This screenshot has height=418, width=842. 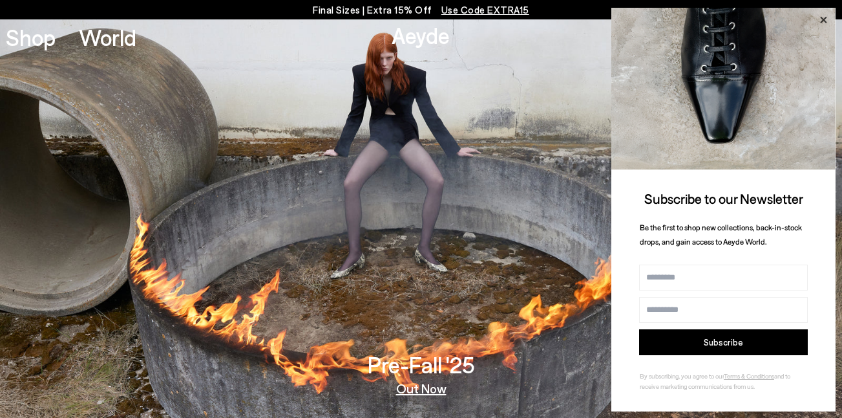 What do you see at coordinates (30, 37) in the screenshot?
I see `a: Shop` at bounding box center [30, 37].